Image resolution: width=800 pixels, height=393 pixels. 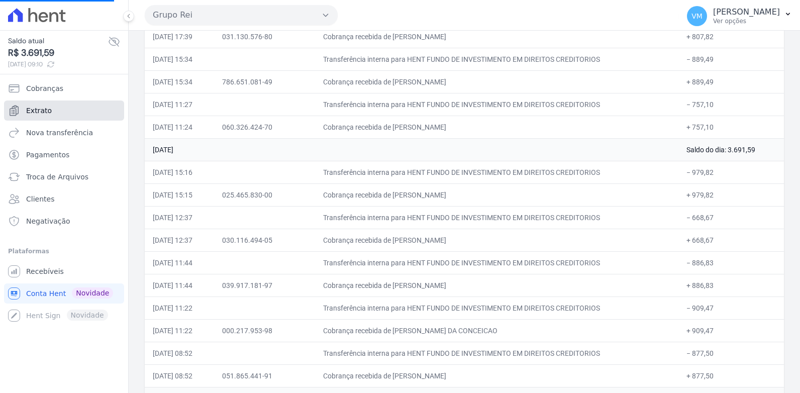 I want to click on span: VM, so click(x=697, y=16).